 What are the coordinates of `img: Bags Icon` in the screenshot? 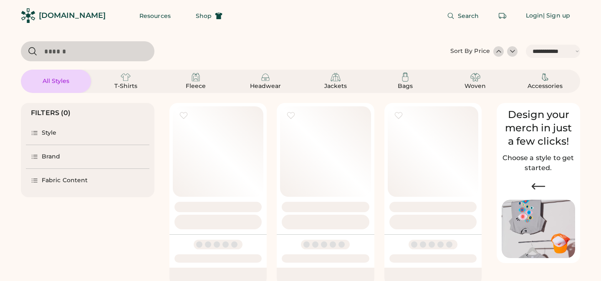 It's located at (405, 77).